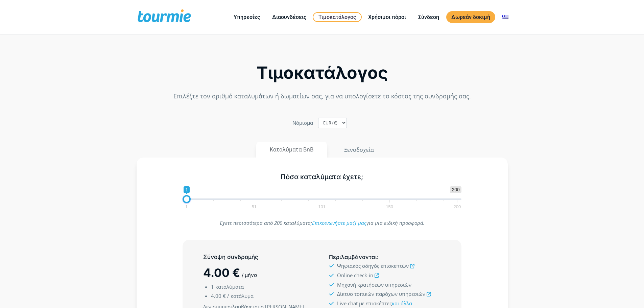 Image resolution: width=644 pixels, height=308 pixels. What do you see at coordinates (289, 17) in the screenshot?
I see `a: Διασυνδέσεις` at bounding box center [289, 17].